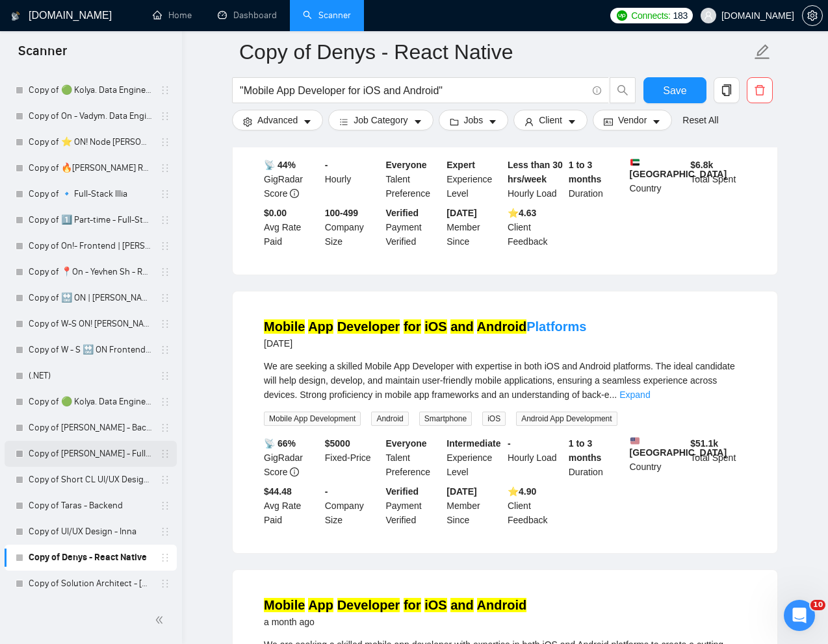 The image size is (828, 644). What do you see at coordinates (495, 52) in the screenshot?
I see `input: Scanner name...` at bounding box center [495, 52].